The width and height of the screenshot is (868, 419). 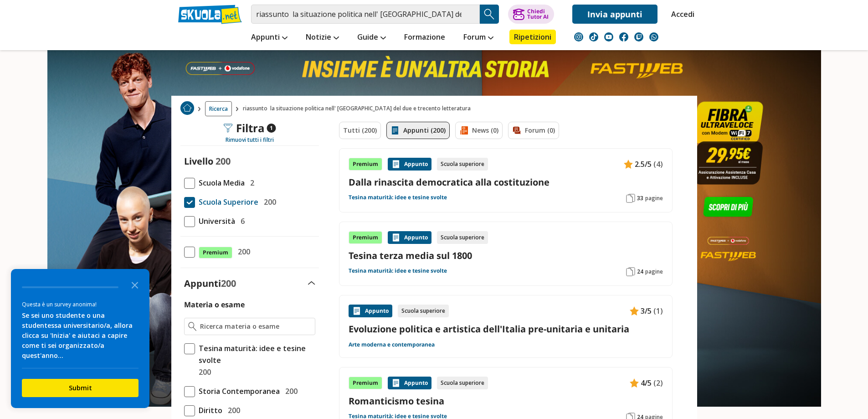 What do you see at coordinates (624, 37) in the screenshot?
I see `img: facebook` at bounding box center [624, 37].